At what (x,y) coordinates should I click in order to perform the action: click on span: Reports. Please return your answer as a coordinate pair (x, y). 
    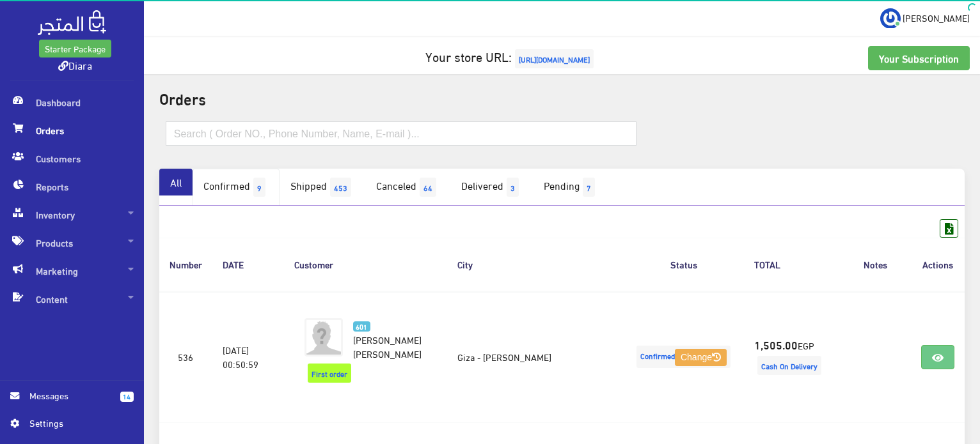
    Looking at the image, I should click on (72, 187).